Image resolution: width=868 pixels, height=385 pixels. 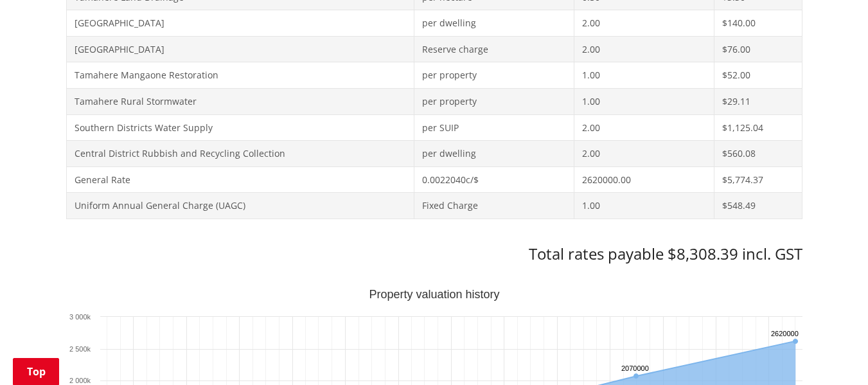 I want to click on text: 2620000, so click(x=784, y=334).